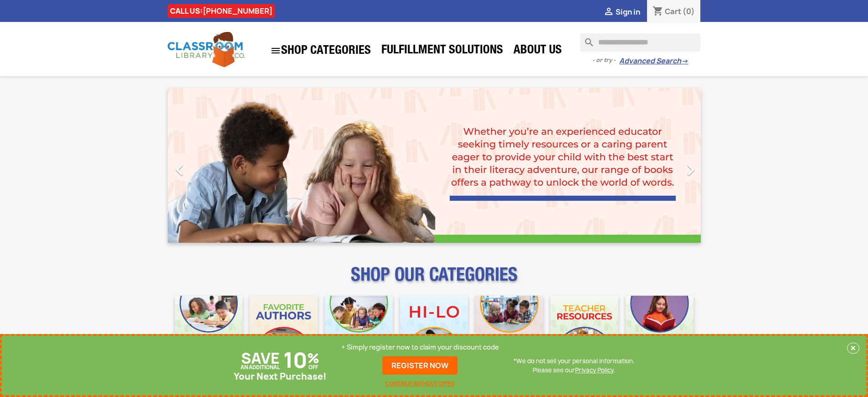 Image resolution: width=868 pixels, height=397 pixels. I want to click on a: About Us, so click(538, 51).